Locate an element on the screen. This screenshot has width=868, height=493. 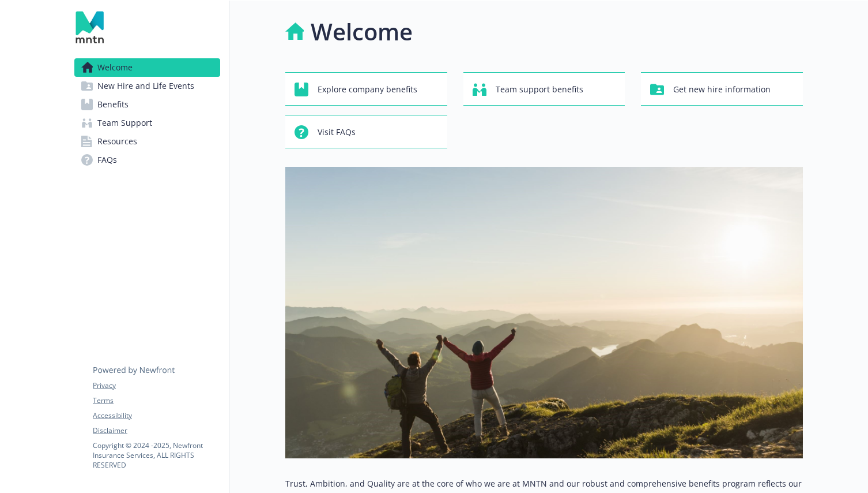
a: Disclaimer is located at coordinates (156, 431).